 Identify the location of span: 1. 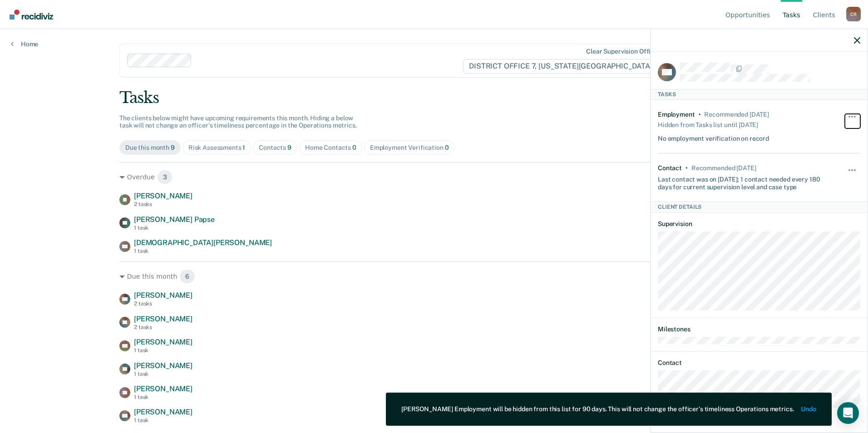
(244, 148).